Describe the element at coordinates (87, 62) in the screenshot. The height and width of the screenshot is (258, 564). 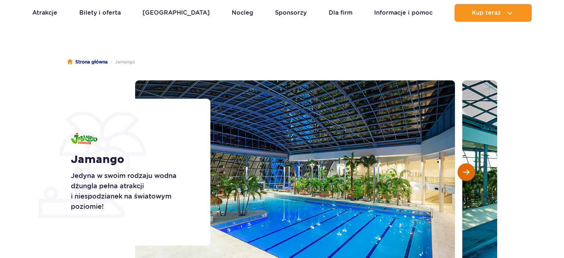
I see `a: Strona główna` at that location.